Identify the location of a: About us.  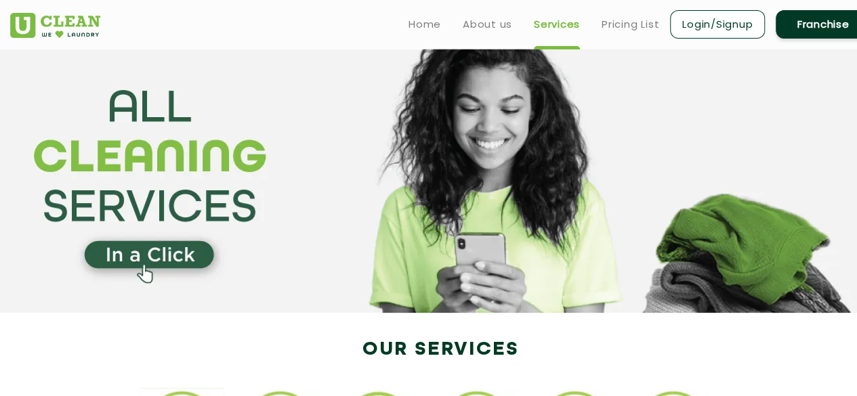
(487, 24).